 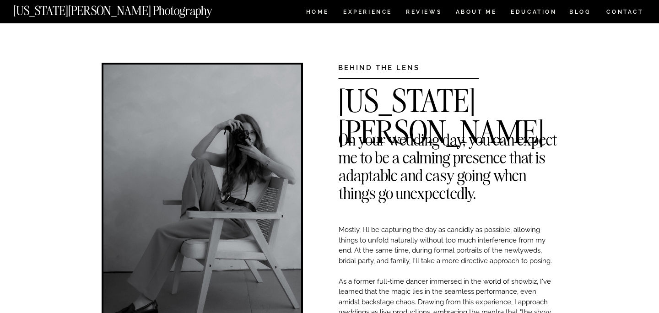 What do you see at coordinates (423, 13) in the screenshot?
I see `a: REVIEWS` at bounding box center [423, 13].